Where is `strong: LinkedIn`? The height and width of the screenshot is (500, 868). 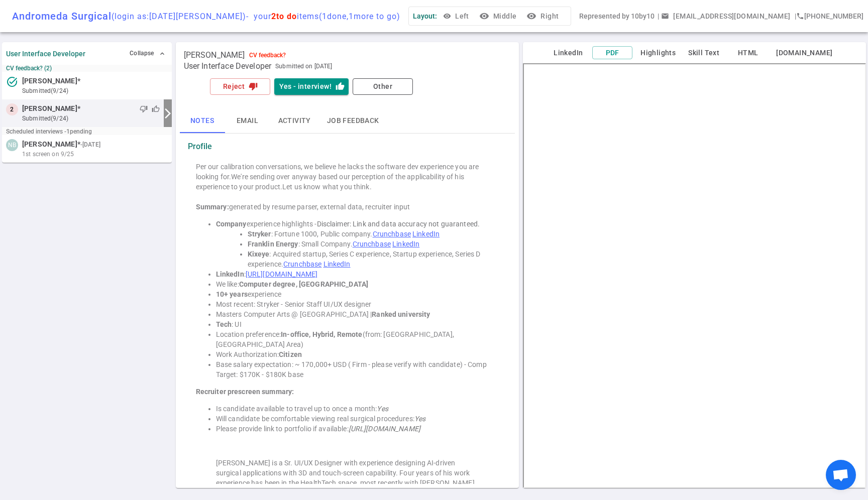 strong: LinkedIn is located at coordinates (230, 274).